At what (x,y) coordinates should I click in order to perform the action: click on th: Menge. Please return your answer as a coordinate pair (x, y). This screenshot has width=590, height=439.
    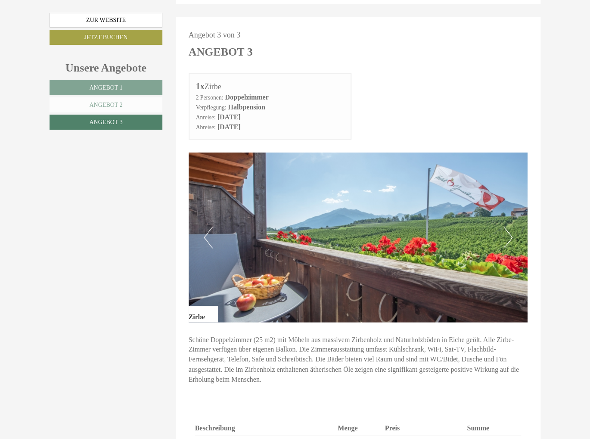
    Looking at the image, I should click on (358, 428).